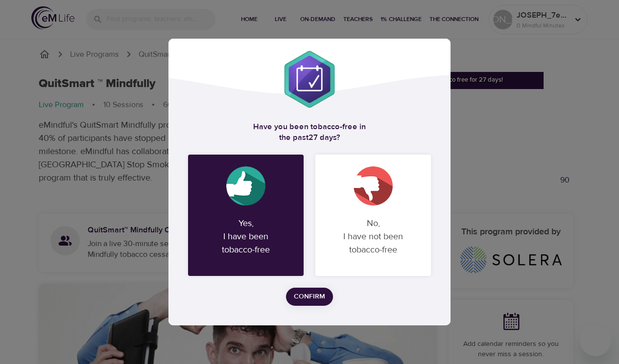 Image resolution: width=619 pixels, height=364 pixels. I want to click on strong: 27 days, so click(322, 137).